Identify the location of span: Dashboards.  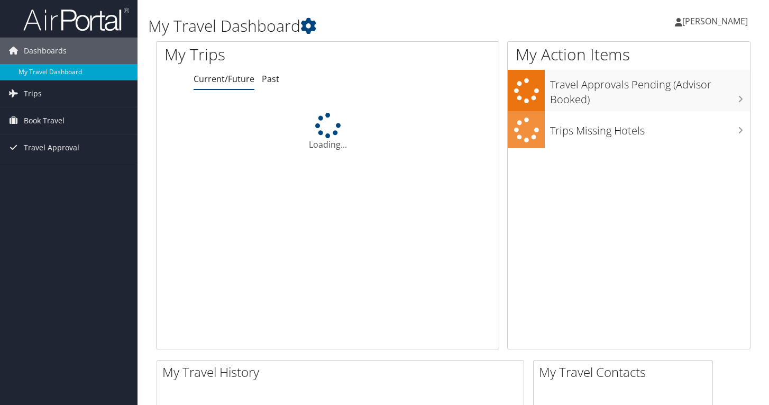
(45, 51).